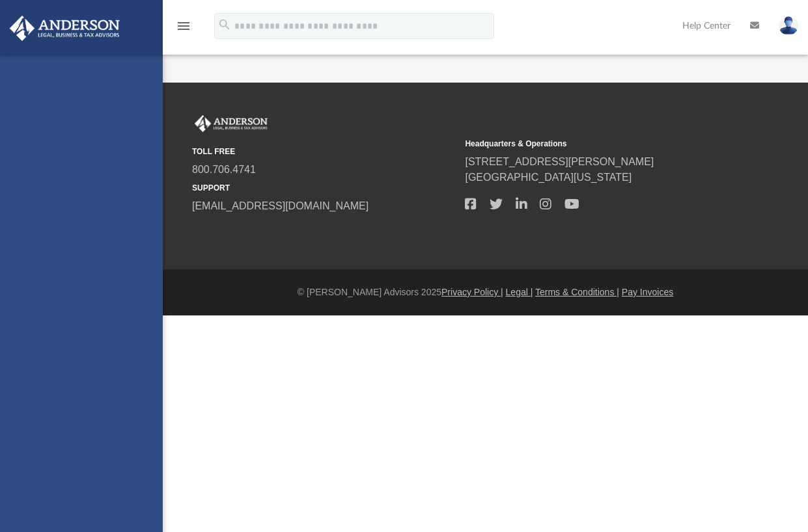 The width and height of the screenshot is (808, 532). Describe the element at coordinates (183, 26) in the screenshot. I see `i: menu` at that location.